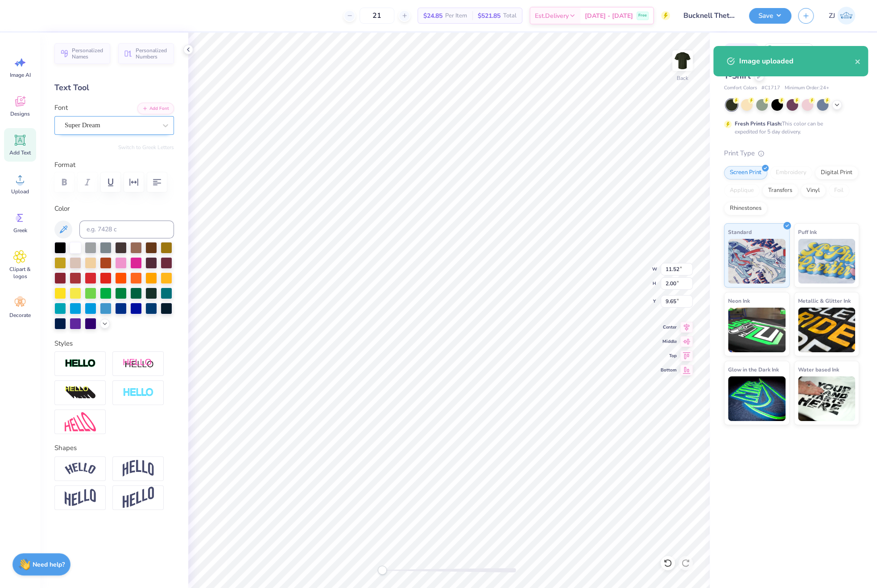 This screenshot has width=877, height=588. What do you see at coordinates (146, 147) in the screenshot?
I see `button: Switch to Greek Letters` at bounding box center [146, 147].